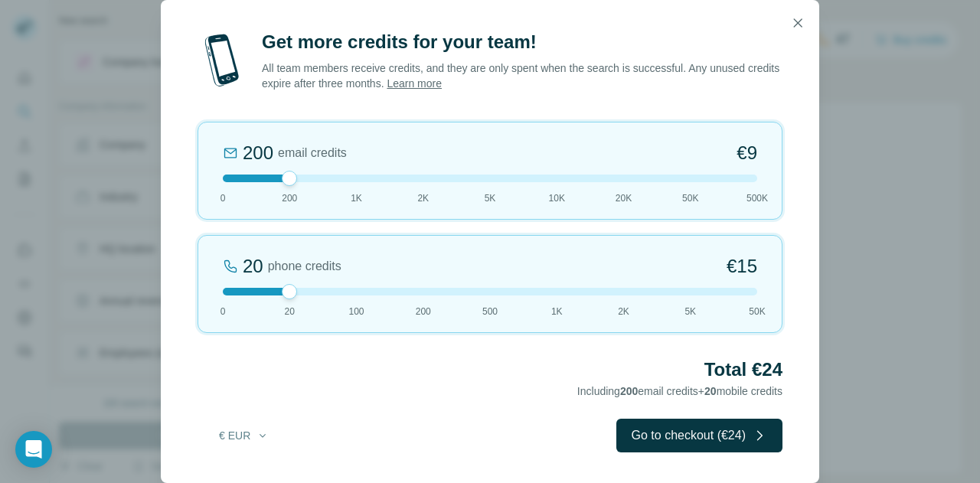  What do you see at coordinates (253, 267) in the screenshot?
I see `div: 20` at bounding box center [253, 267].